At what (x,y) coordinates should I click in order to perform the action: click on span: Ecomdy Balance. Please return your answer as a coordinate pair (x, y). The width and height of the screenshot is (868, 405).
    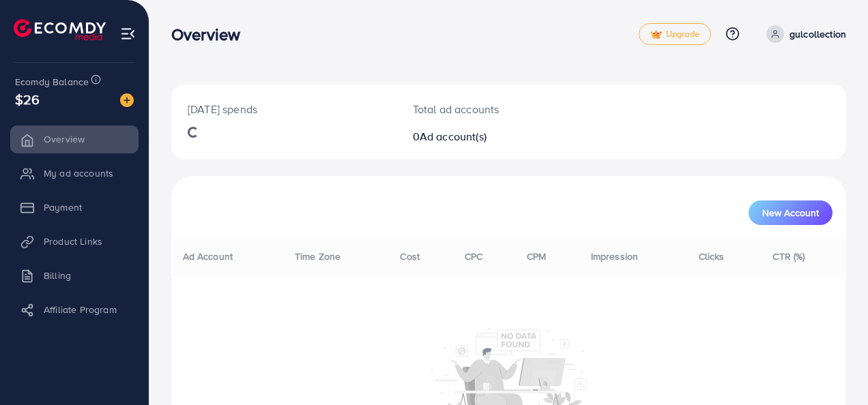
    Looking at the image, I should click on (52, 81).